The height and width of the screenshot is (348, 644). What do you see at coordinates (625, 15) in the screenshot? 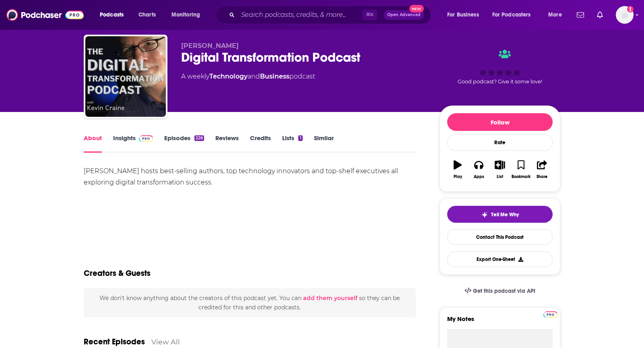
I see `img: User Profile` at bounding box center [625, 15].